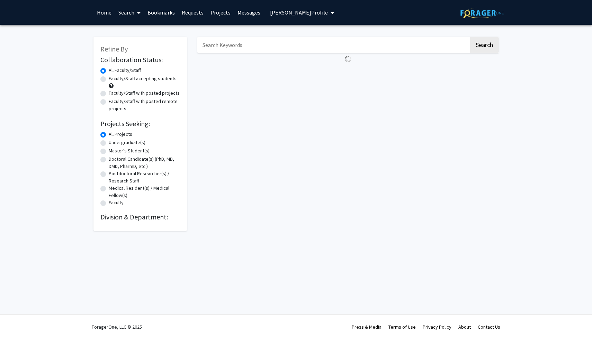 This screenshot has height=339, width=592. What do you see at coordinates (220, 12) in the screenshot?
I see `a: Projects` at bounding box center [220, 12].